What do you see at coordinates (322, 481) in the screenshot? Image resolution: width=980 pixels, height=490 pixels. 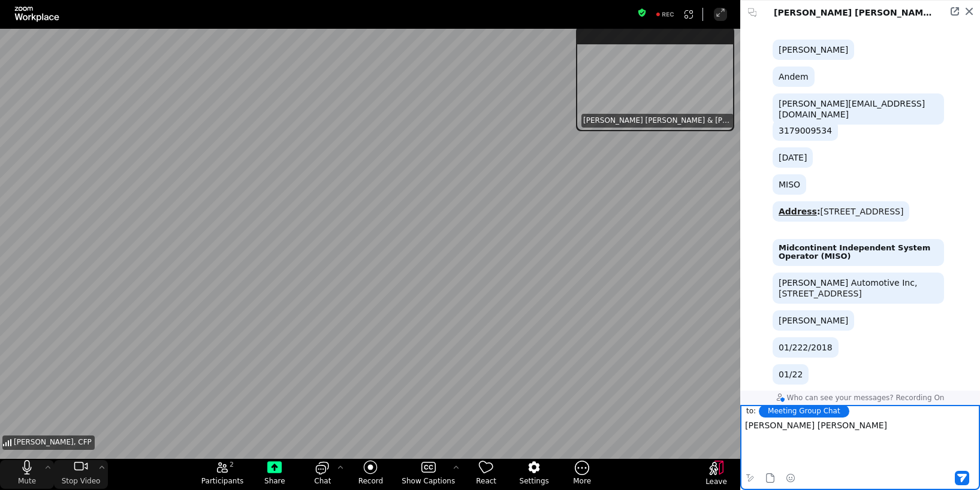 I see `span: Chat` at bounding box center [322, 481].